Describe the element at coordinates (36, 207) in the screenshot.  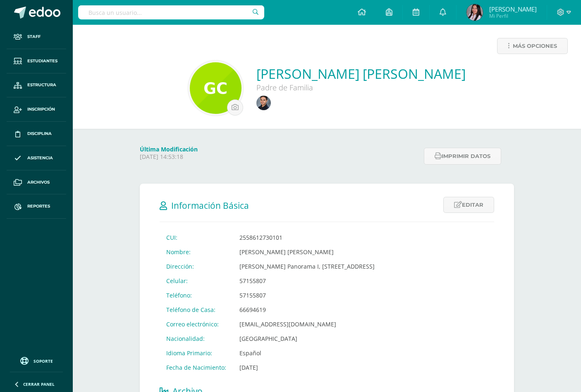
I see `a: Reportes` at that location.